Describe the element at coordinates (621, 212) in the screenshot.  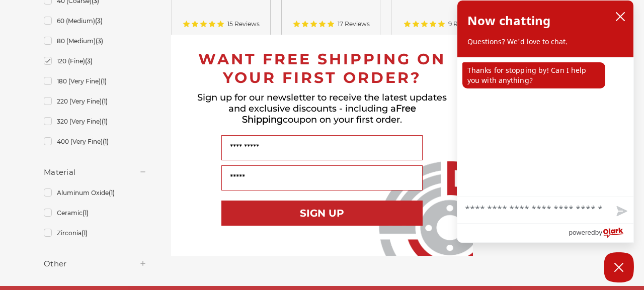
I see `button: Send message` at that location.